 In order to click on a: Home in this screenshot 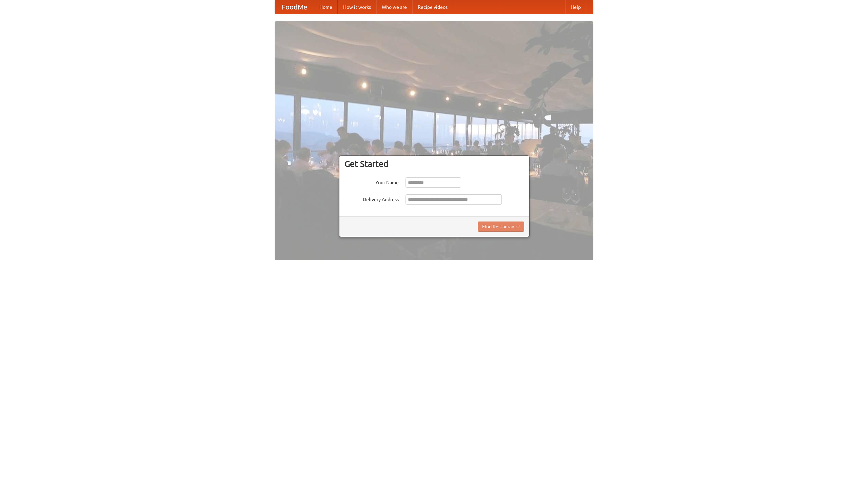, I will do `click(326, 7)`.